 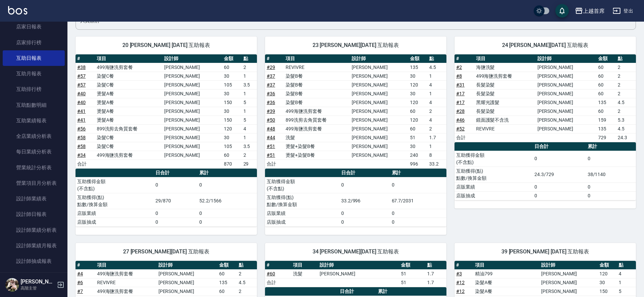 What do you see at coordinates (129, 102) in the screenshot?
I see `td: 燙髮A餐` at bounding box center [129, 102].